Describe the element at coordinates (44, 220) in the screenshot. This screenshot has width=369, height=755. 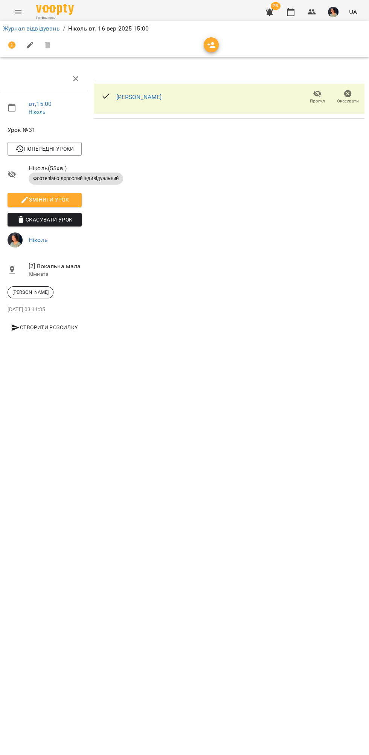
I see `span: Скасувати Урок` at that location.